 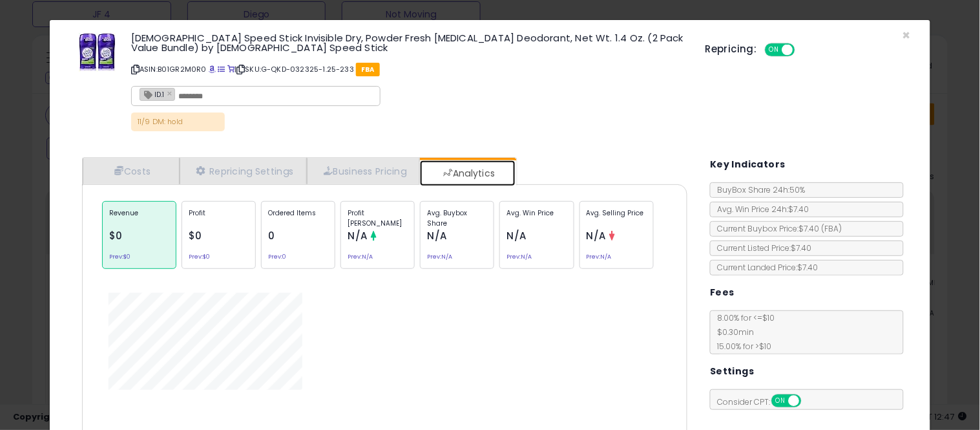 I want to click on p: Revenue, so click(x=139, y=218).